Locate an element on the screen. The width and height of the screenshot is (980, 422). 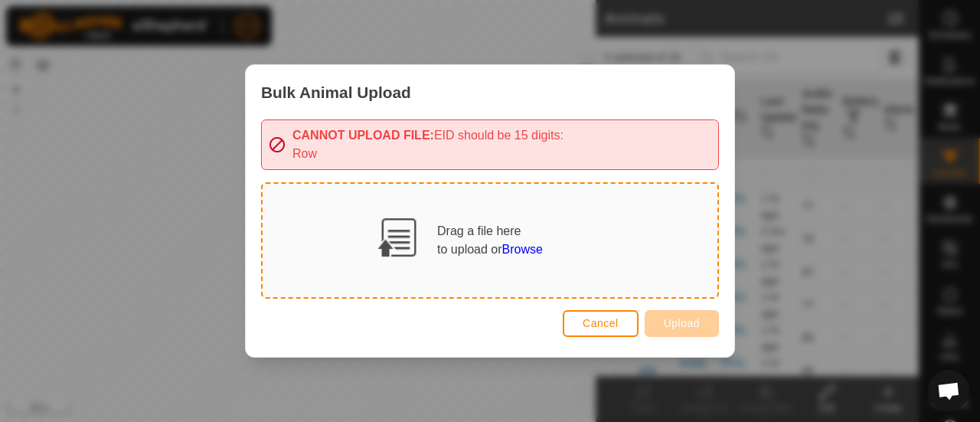
button: Upload is located at coordinates (681, 323).